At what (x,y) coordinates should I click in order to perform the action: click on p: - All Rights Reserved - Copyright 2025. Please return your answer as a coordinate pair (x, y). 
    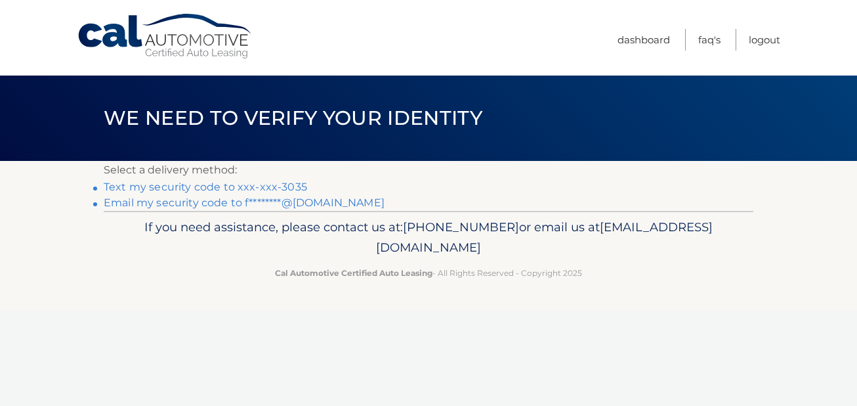
    Looking at the image, I should click on (429, 272).